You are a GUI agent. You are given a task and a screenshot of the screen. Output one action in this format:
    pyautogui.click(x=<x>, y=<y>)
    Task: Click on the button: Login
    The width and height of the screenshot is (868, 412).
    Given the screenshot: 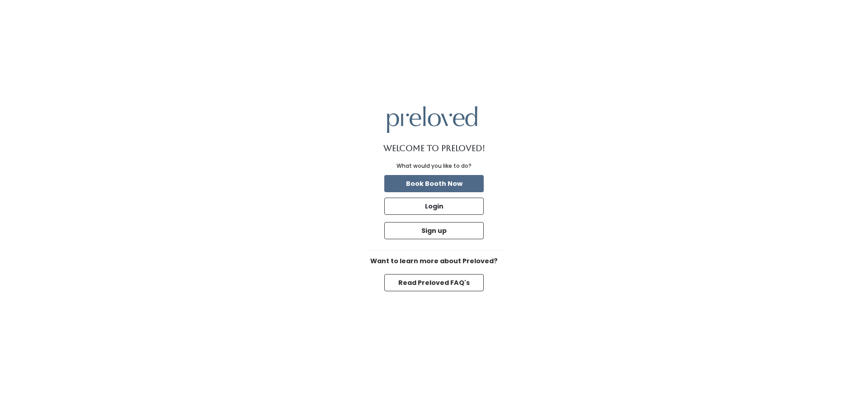 What is the action you would take?
    pyautogui.click(x=434, y=206)
    